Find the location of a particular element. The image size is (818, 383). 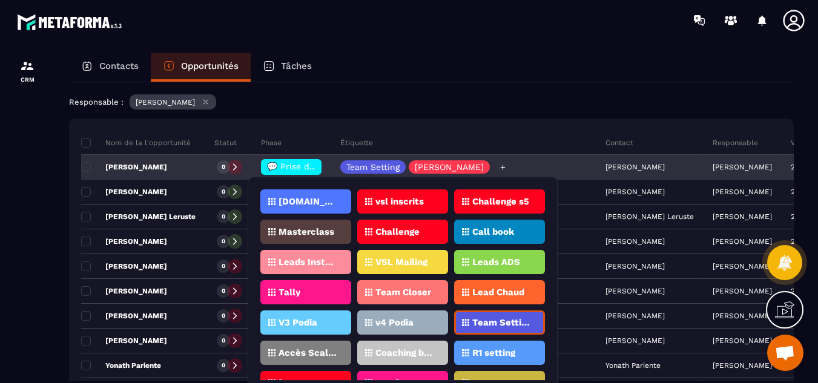

span: 💬 Prise de contact effectué is located at coordinates (327, 167).